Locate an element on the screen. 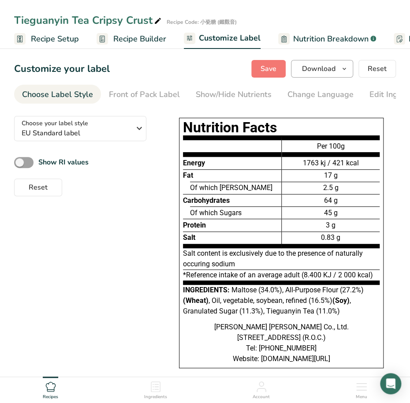 This screenshot has height=403, width=410. div: Tieguanyin Tea Cripsy Crust is located at coordinates (89, 20).